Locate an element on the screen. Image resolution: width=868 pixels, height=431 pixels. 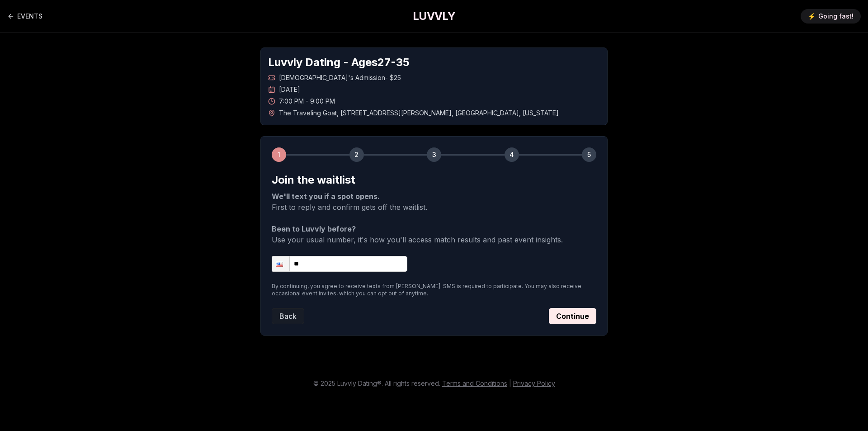
div: 2 is located at coordinates (357, 154).